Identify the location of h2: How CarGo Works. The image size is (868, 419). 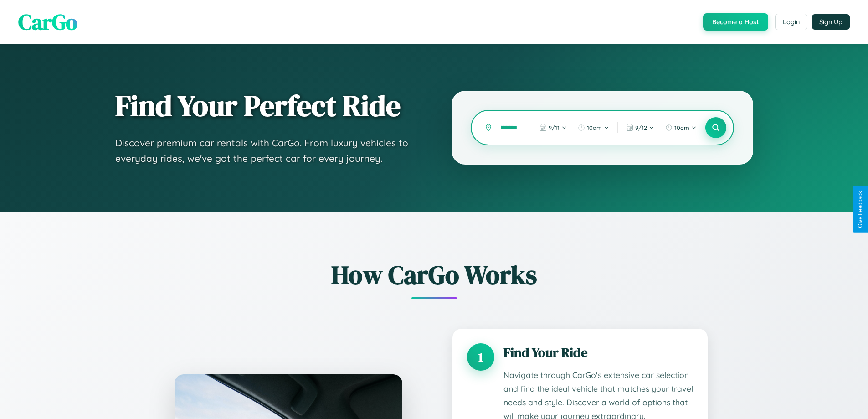
(434, 274).